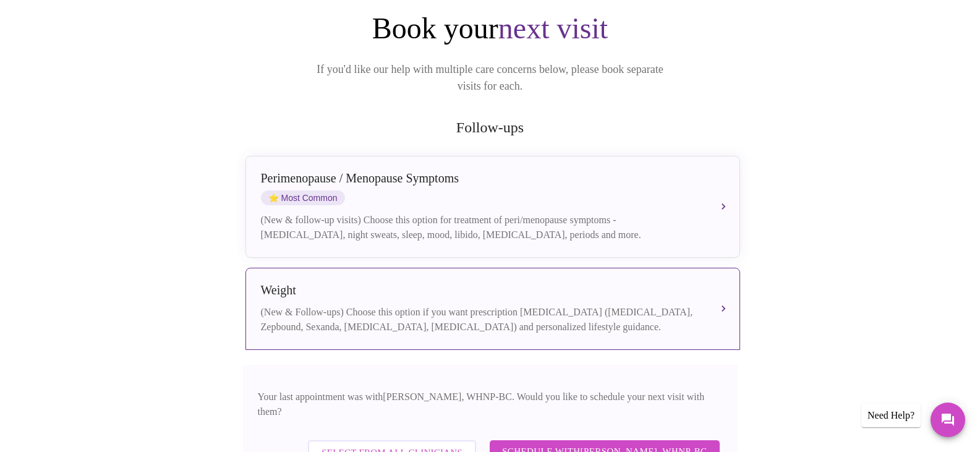 Image resolution: width=980 pixels, height=452 pixels. What do you see at coordinates (273, 198) in the screenshot?
I see `span: star` at bounding box center [273, 198].